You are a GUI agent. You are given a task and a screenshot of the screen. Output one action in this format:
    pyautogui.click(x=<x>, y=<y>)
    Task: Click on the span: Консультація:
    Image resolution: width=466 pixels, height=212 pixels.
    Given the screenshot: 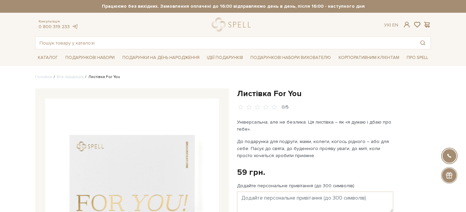 What is the action you would take?
    pyautogui.click(x=58, y=21)
    